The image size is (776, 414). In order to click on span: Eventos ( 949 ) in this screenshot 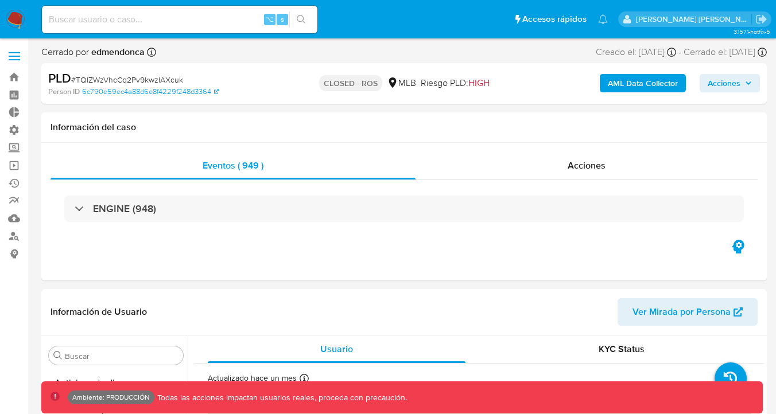, I will do `click(233, 165)`.